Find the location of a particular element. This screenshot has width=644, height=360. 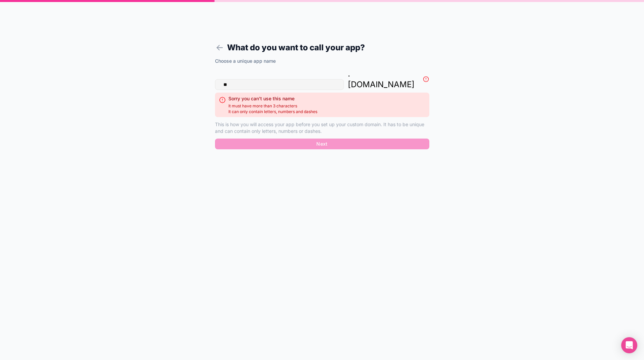

div: Open Intercom Messenger is located at coordinates (630, 345).